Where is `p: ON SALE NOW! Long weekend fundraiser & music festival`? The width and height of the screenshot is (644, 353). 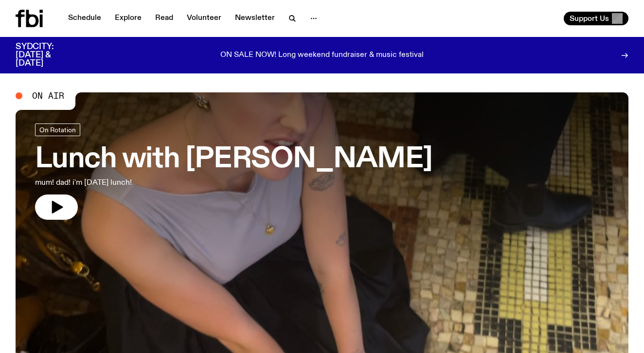
p: ON SALE NOW! Long weekend fundraiser & music festival is located at coordinates (322, 55).